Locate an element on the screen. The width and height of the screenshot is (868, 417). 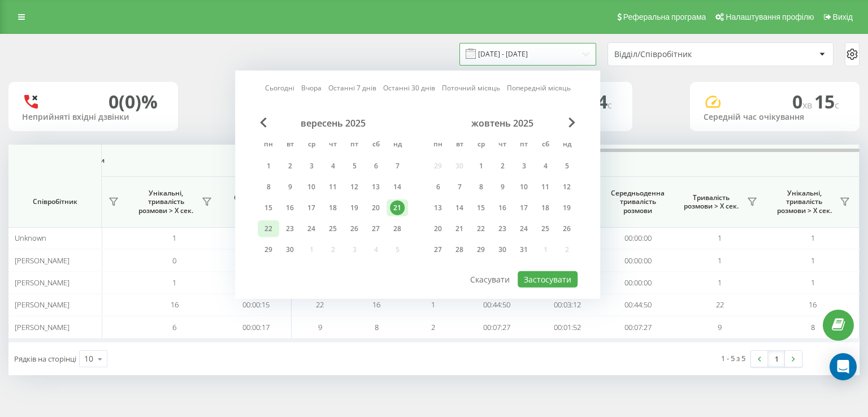
span: Рядків на сторінці is located at coordinates (45, 359).